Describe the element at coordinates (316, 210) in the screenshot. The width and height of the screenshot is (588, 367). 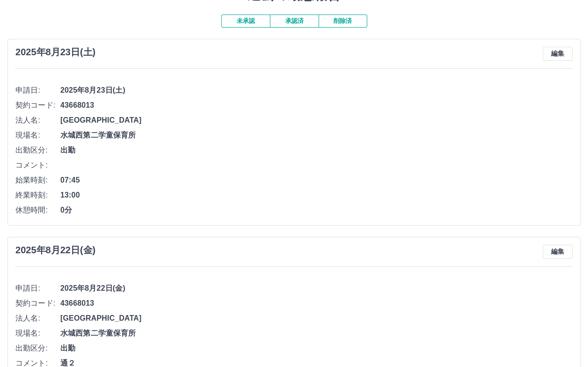
I see `span: 0分` at that location.